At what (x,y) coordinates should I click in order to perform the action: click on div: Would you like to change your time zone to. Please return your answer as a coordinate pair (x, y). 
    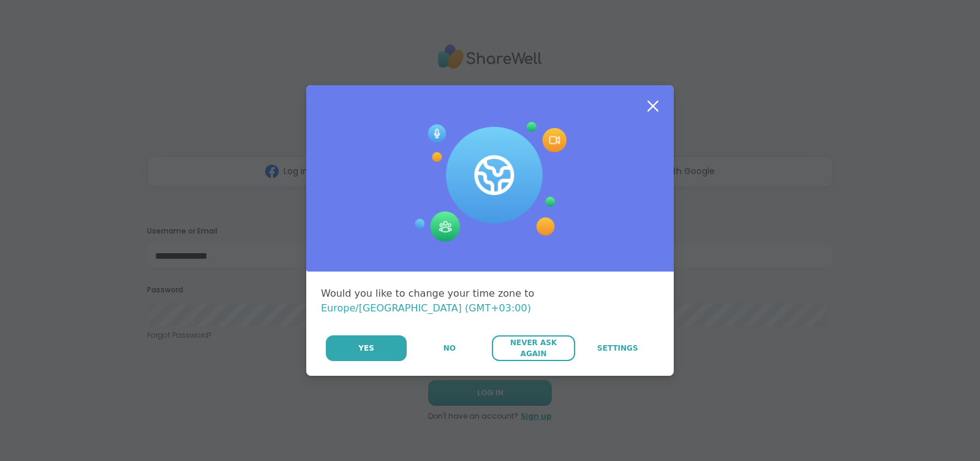
    Looking at the image, I should click on (490, 301).